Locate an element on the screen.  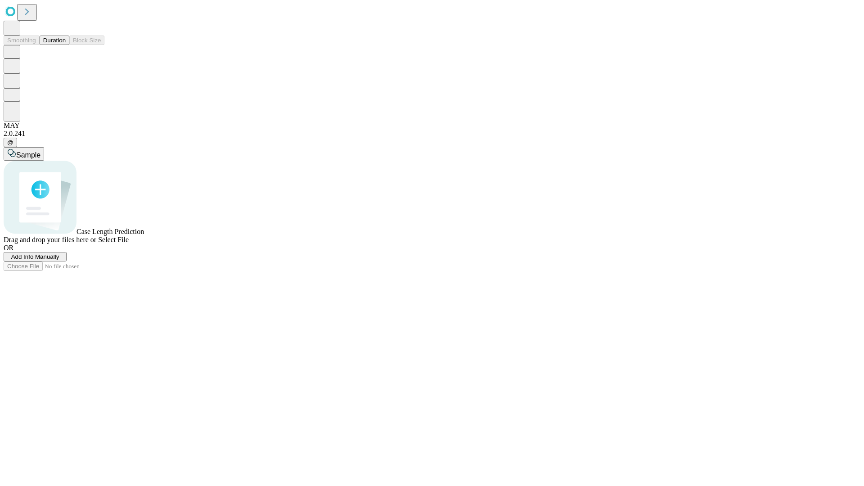
span: Sample is located at coordinates (28, 155).